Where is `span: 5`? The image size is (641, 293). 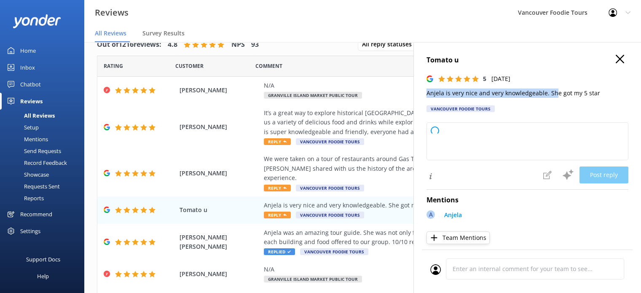
span: 5 is located at coordinates (485, 78).